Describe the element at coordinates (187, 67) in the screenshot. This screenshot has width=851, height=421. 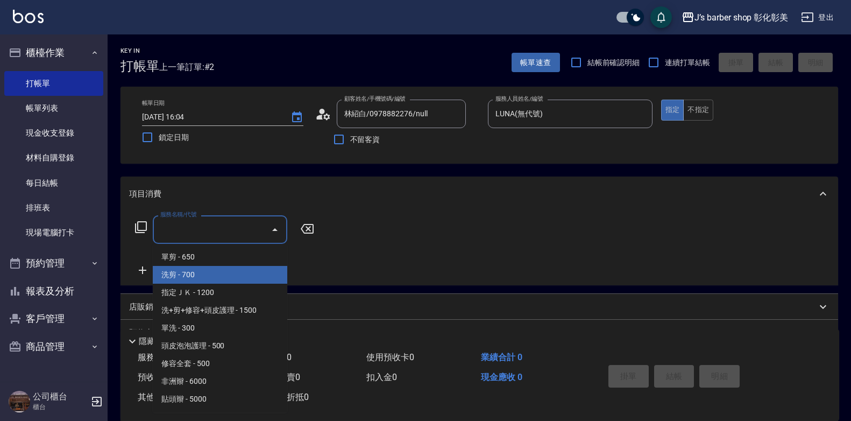
I see `span: 上一筆訂單:#2` at that location.